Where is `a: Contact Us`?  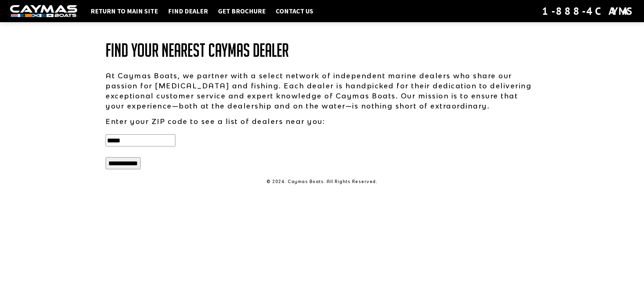 a: Contact Us is located at coordinates (294, 11).